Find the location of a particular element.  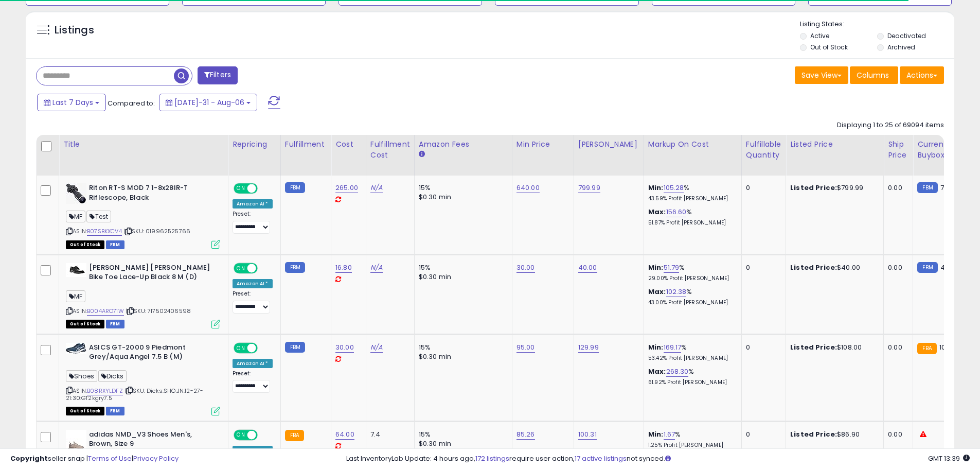

label: Out of Stock is located at coordinates (829, 47).